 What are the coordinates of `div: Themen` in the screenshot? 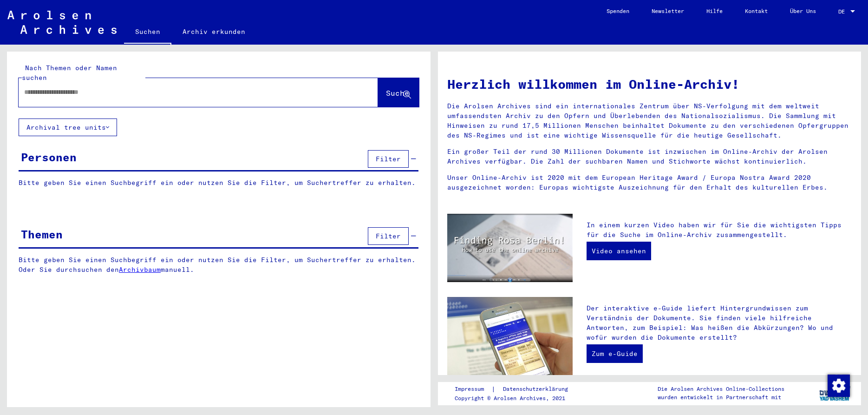 It's located at (42, 234).